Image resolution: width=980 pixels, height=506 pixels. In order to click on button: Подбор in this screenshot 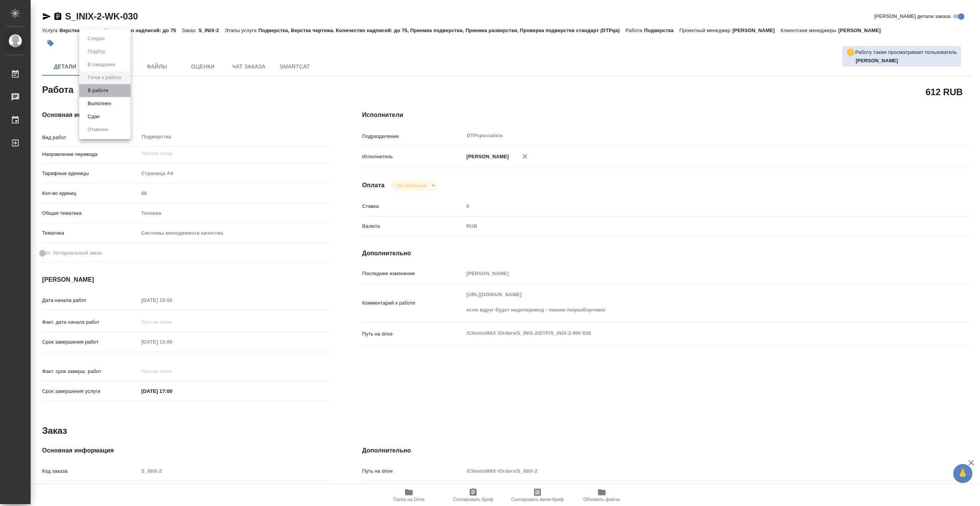, I will do `click(97, 52)`.